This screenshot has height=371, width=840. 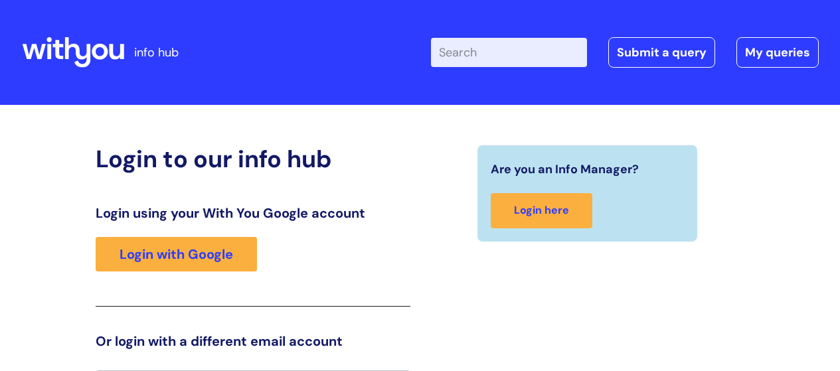 I want to click on a: Submit a query, so click(x=662, y=52).